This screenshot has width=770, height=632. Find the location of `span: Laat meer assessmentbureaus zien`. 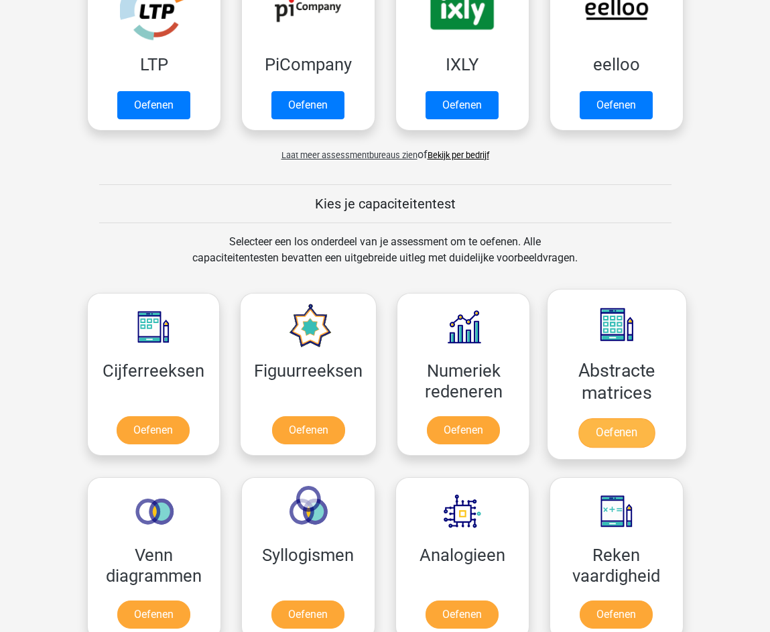

span: Laat meer assessmentbureaus zien is located at coordinates (349, 155).